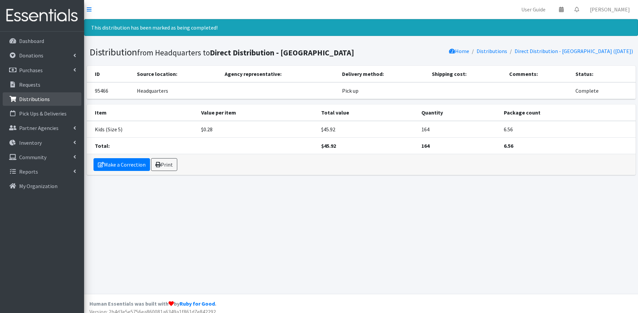 The height and width of the screenshot is (313, 638). What do you see at coordinates (110, 91) in the screenshot?
I see `td: 95466` at bounding box center [110, 91].